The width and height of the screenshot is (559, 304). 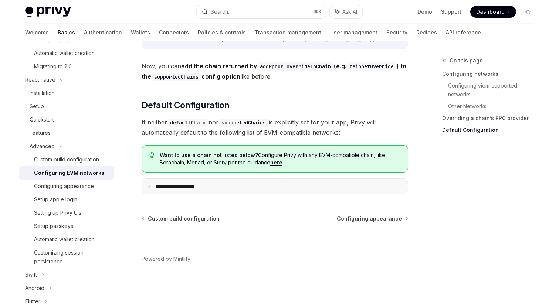 What do you see at coordinates (53, 67) in the screenshot?
I see `div: Migrating to 2.0` at bounding box center [53, 67].